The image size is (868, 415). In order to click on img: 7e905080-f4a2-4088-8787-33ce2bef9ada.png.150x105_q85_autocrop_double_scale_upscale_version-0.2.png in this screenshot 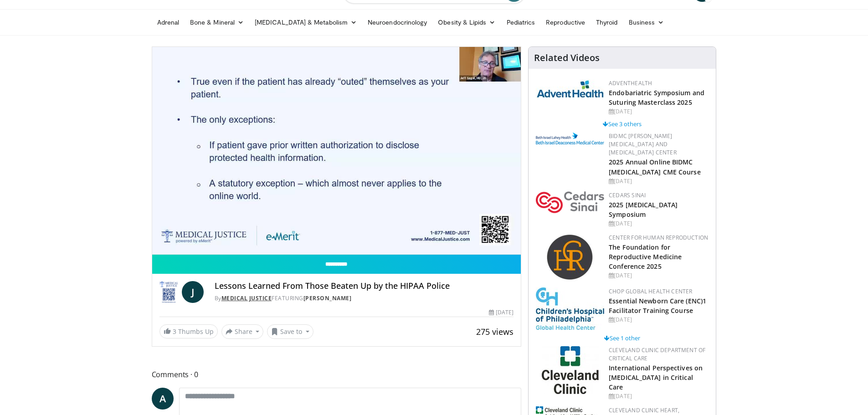, I will do `click(570, 202)`.